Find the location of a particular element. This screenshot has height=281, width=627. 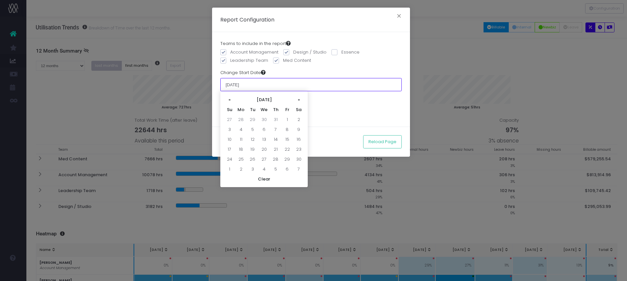

td: 14 is located at coordinates (276, 139).